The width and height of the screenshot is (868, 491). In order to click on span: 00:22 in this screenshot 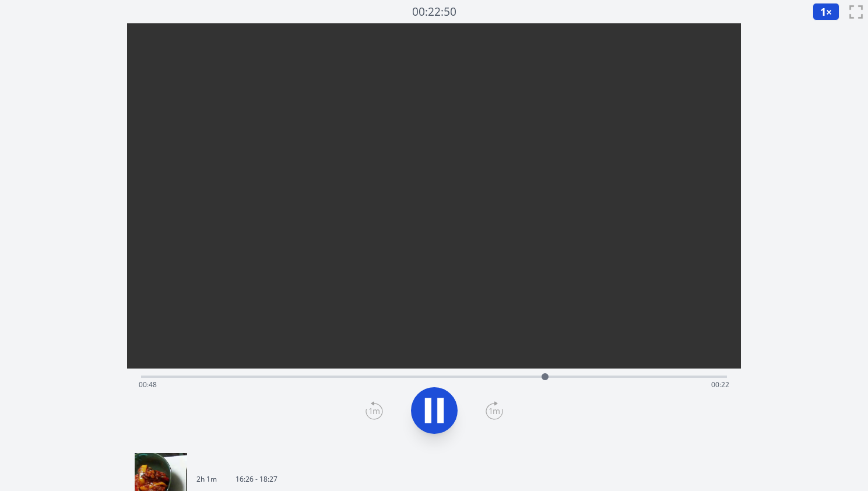, I will do `click(720, 384)`.